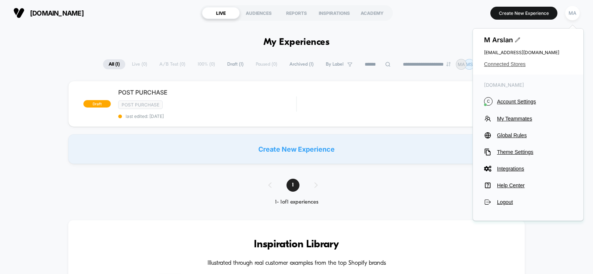 The image size is (593, 274). Describe the element at coordinates (528, 64) in the screenshot. I see `span: Connected Stores` at that location.